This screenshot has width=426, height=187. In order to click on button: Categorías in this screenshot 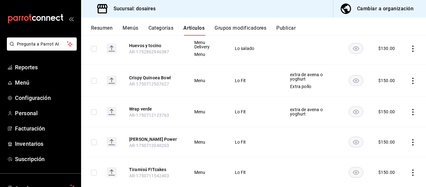, I will do `click(161, 30)`.